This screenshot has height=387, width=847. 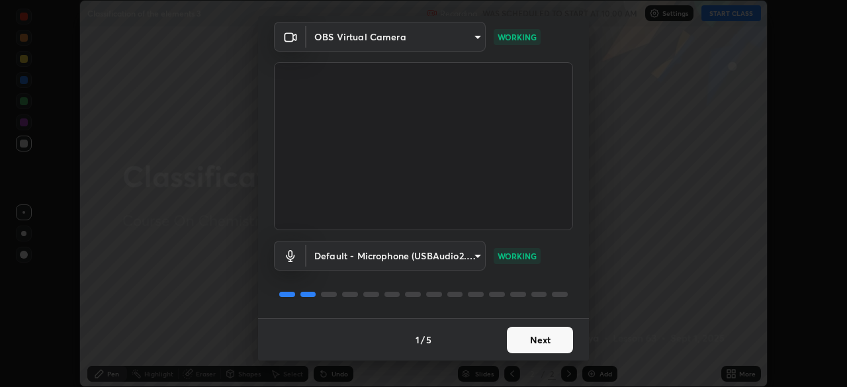 What do you see at coordinates (540, 340) in the screenshot?
I see `button: Next` at bounding box center [540, 340].